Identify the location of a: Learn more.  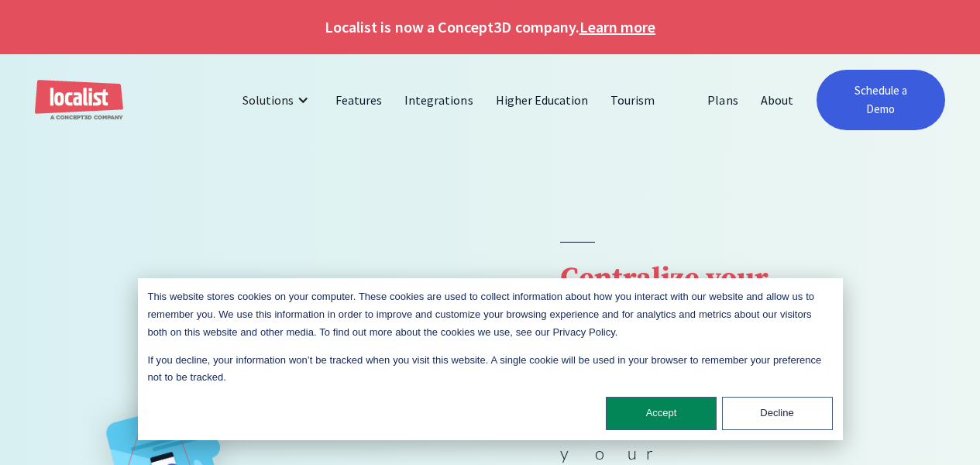
(617, 27).